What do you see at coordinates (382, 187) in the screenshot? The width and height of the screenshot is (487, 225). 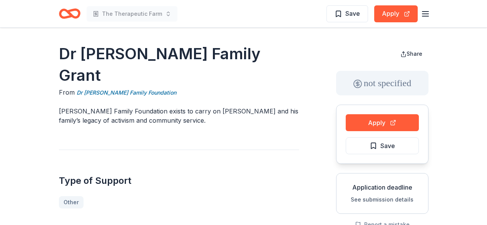 I see `div: Application deadline` at bounding box center [382, 187].